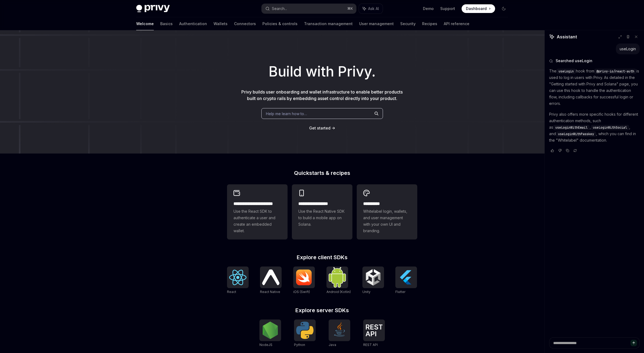  What do you see at coordinates (322, 72) in the screenshot?
I see `h1: Build with Privy.` at bounding box center [322, 72].